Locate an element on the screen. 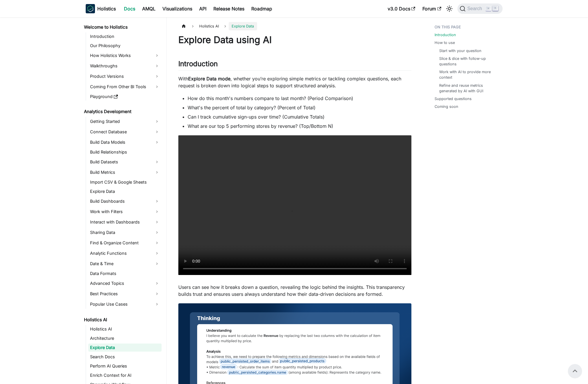 Image resolution: width=588 pixels, height=384 pixels. a: Work with AI to provide more context is located at coordinates (467, 74).